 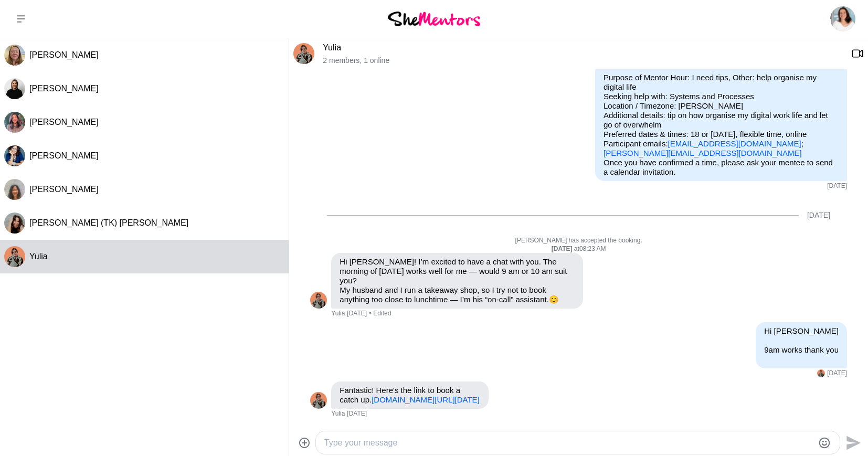 What do you see at coordinates (801, 350) in the screenshot?
I see `p: 9am works thank you` at bounding box center [801, 350].